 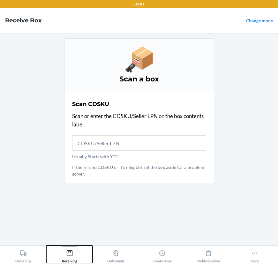 I want to click on p: If there is no CDSKU or it's illegible, set the box aside for a problem solver., so click(x=139, y=170).